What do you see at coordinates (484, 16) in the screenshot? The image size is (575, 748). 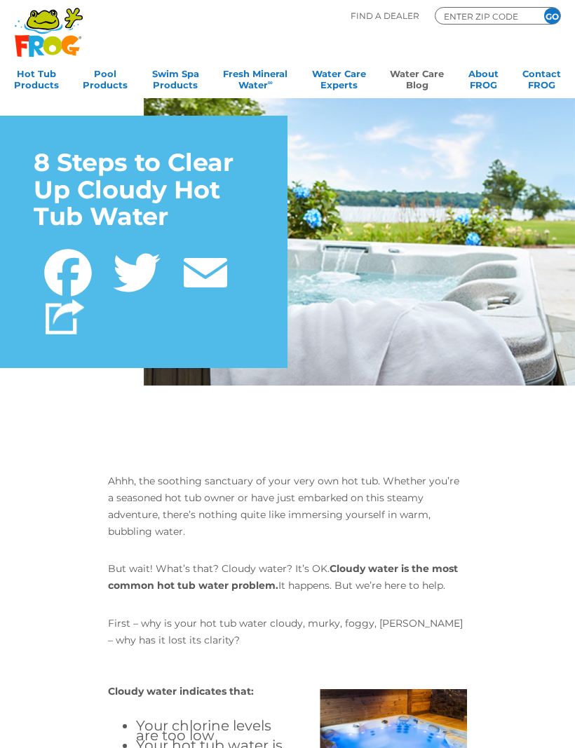 I see `input: Zip Code Form` at bounding box center [484, 16].